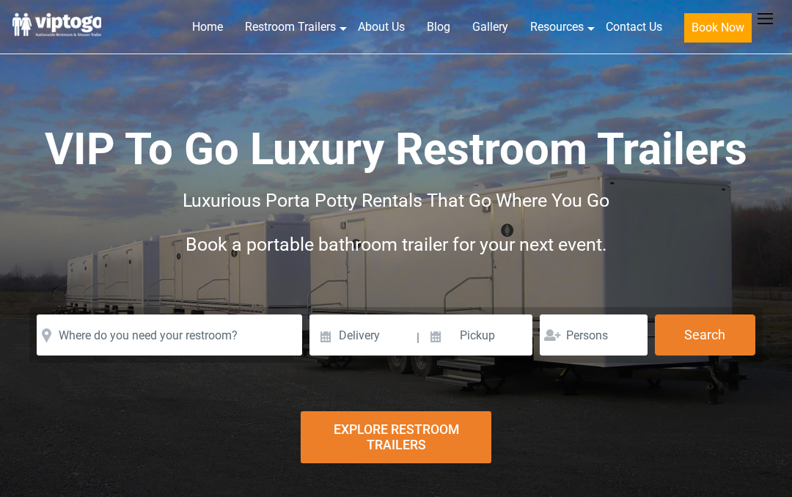 The image size is (792, 497). What do you see at coordinates (490, 27) in the screenshot?
I see `a: Gallery` at bounding box center [490, 27].